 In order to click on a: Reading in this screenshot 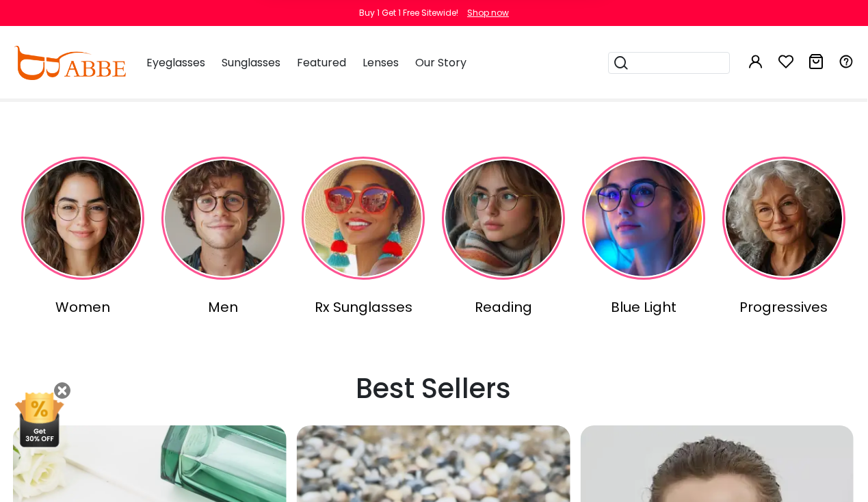, I will do `click(504, 236)`.